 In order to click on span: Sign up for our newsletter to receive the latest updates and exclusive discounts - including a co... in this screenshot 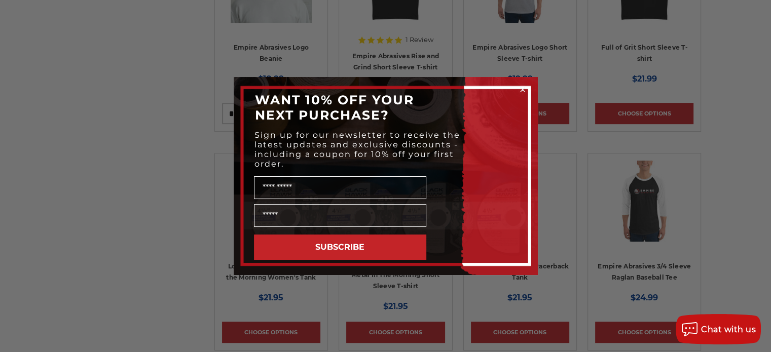, I will do `click(357, 150)`.